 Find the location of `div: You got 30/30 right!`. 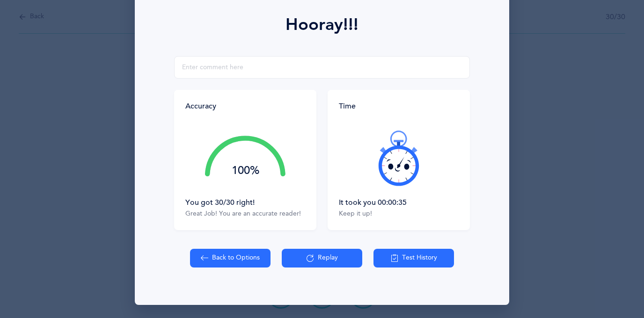

div: You got 30/30 right! is located at coordinates (246, 202).